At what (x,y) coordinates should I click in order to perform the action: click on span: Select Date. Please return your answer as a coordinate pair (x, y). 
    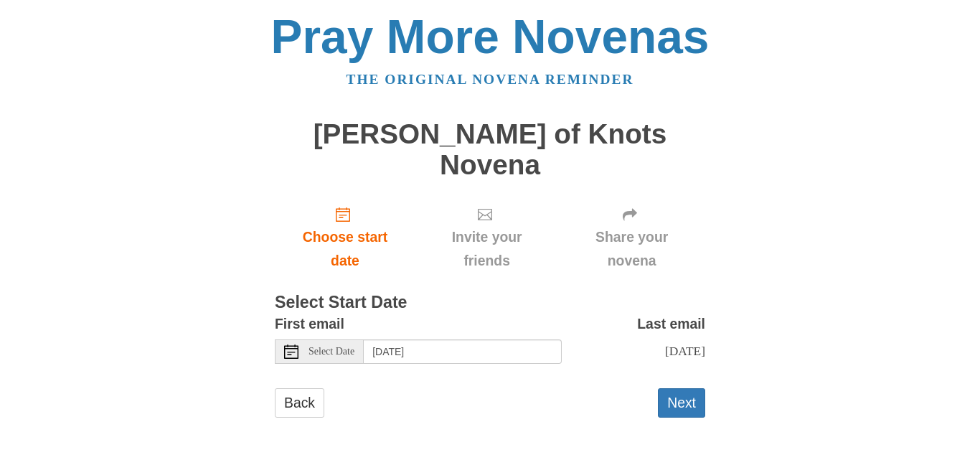
    Looking at the image, I should click on (332, 352).